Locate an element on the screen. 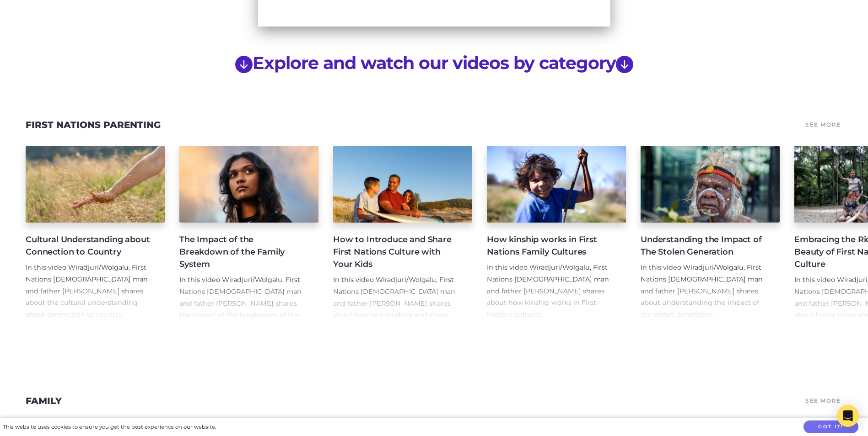 This screenshot has height=436, width=868. h4: How to Introduce and Share First Nations Culture with Your Kids is located at coordinates (395, 252).